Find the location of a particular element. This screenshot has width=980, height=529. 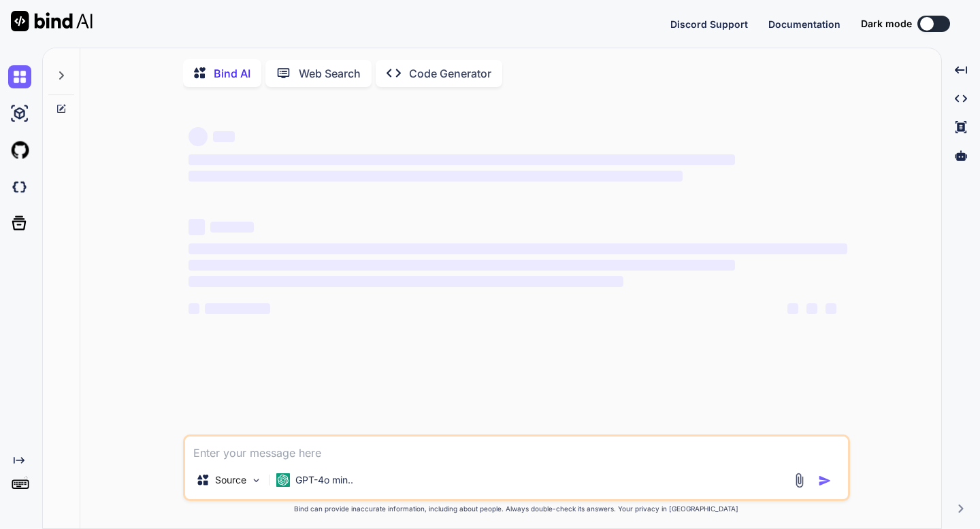

p: Bind AI is located at coordinates (232, 73).